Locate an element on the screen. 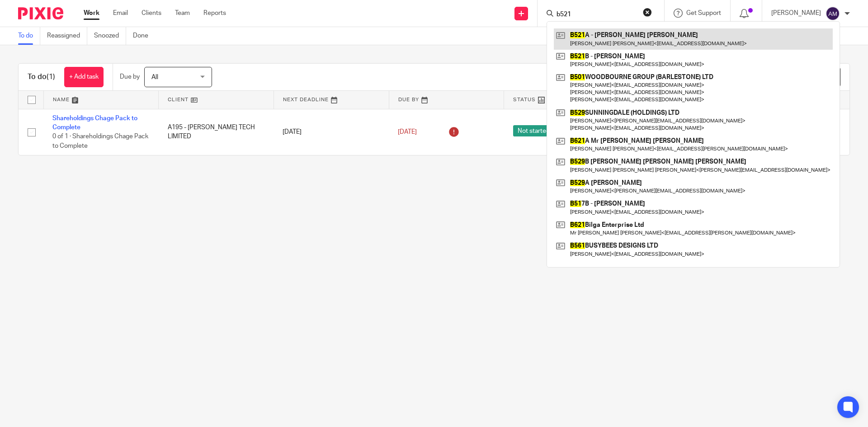 Image resolution: width=868 pixels, height=427 pixels. a: Snoozed is located at coordinates (110, 36).